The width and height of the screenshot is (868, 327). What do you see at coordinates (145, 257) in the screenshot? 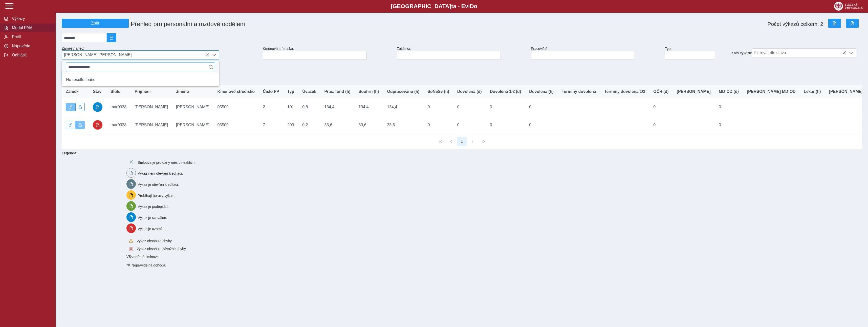
I see `span: Vnořená smlouva.` at bounding box center [145, 257].